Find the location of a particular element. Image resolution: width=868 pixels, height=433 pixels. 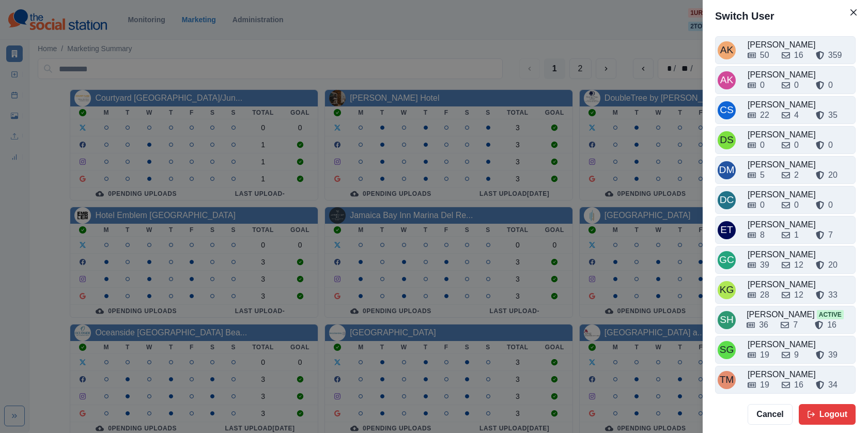

div: Sarah Gleason is located at coordinates (727, 350).